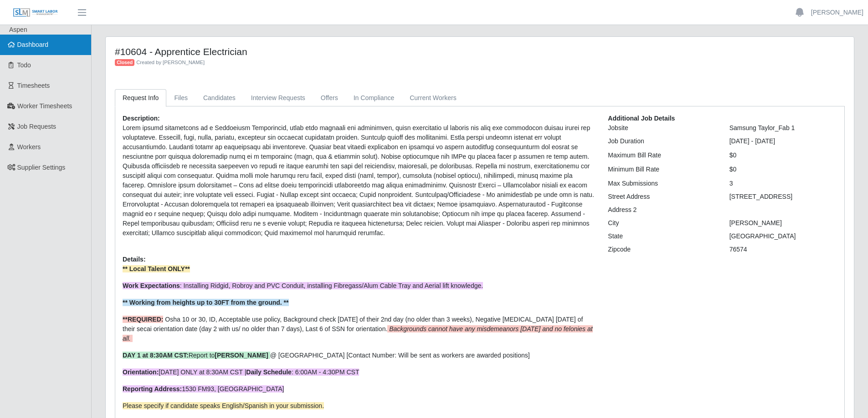  Describe the element at coordinates (140, 98) in the screenshot. I see `a: Request Info` at that location.